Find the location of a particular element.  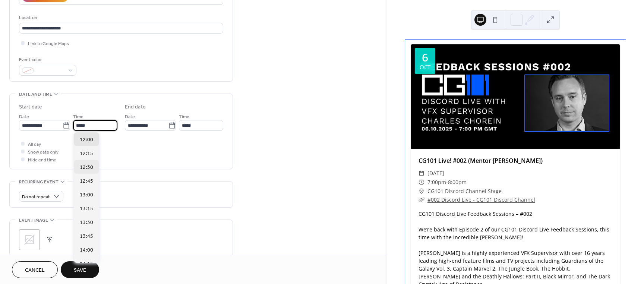

span: Show date only is located at coordinates (43, 152).